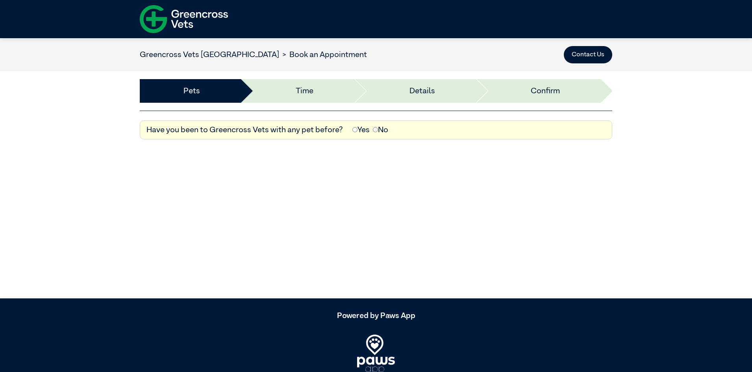 This screenshot has height=372, width=752. Describe the element at coordinates (184, 19) in the screenshot. I see `img: f-logo` at that location.